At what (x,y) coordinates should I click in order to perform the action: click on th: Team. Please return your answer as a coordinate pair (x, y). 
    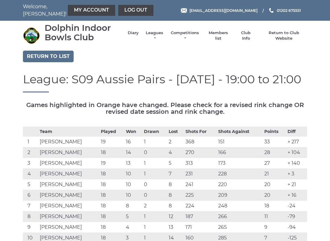
    Looking at the image, I should click on (69, 132).